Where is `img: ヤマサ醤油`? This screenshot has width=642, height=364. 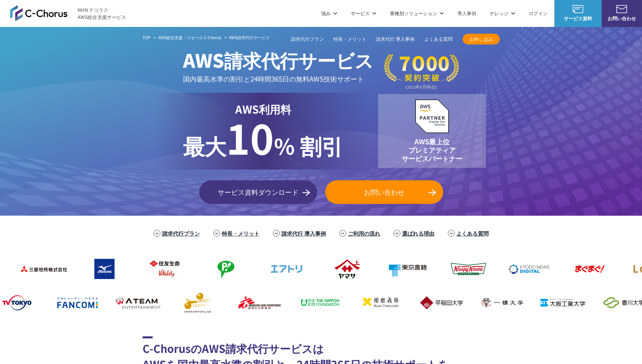
img: ヤマサ醤油 is located at coordinates (313, 269).